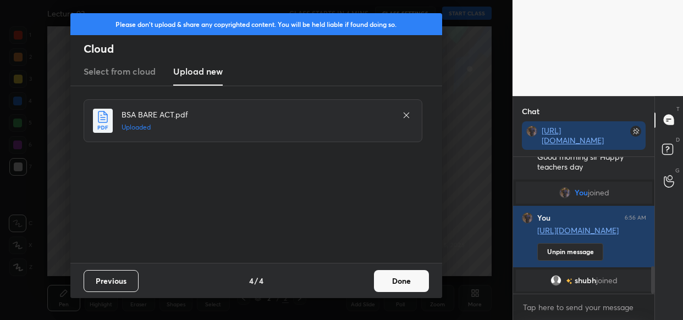  What do you see at coordinates (584, 225) in the screenshot?
I see `div: grid` at bounding box center [584, 225].